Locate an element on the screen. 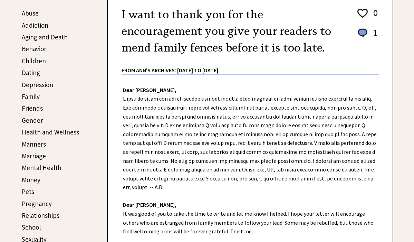  a: Friends is located at coordinates (32, 108).